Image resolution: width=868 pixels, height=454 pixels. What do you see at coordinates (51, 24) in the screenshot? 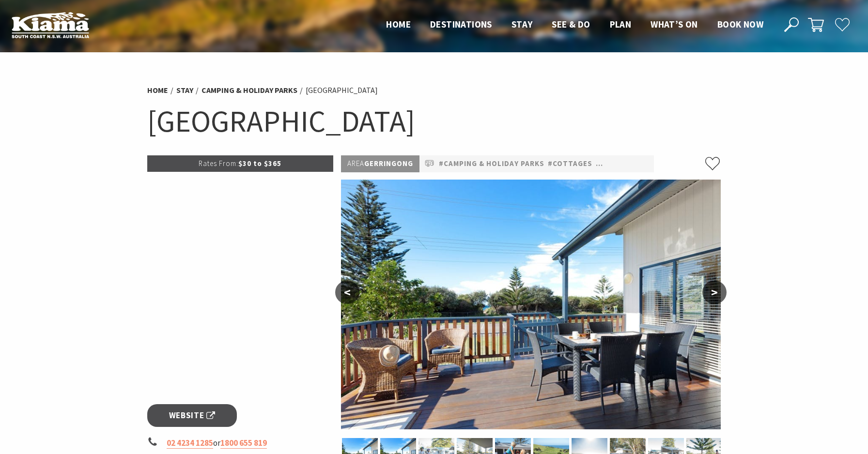
I see `img: Kiama Logo` at bounding box center [51, 24].